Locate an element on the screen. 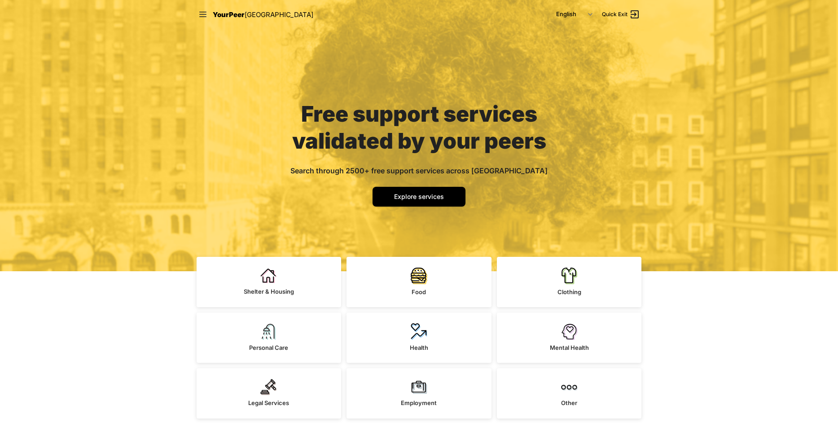 The width and height of the screenshot is (838, 432). span: Shelter & Housing is located at coordinates (269, 291).